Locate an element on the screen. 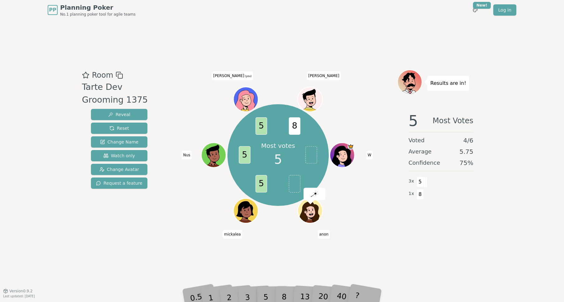 This screenshot has width=564, height=302. span: 75 % is located at coordinates (467, 163).